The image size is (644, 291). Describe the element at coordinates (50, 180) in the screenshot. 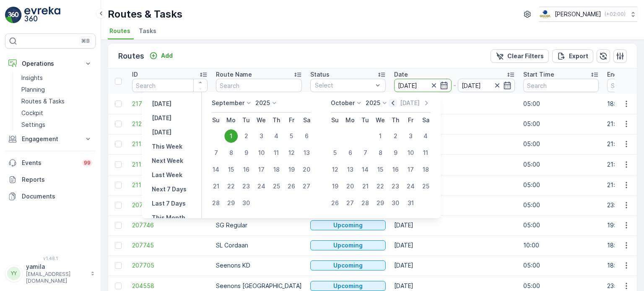

I see `a: Reports` at that location.